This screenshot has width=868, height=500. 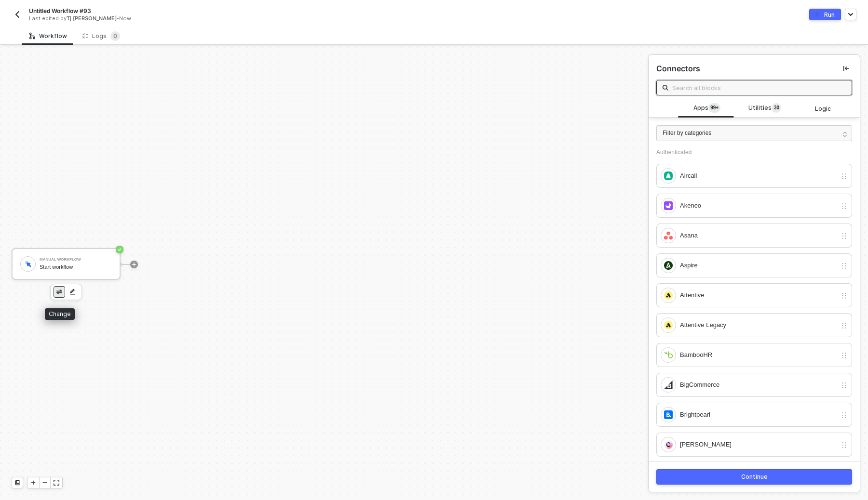 What do you see at coordinates (758, 295) in the screenshot?
I see `div: Attentive` at bounding box center [758, 295].